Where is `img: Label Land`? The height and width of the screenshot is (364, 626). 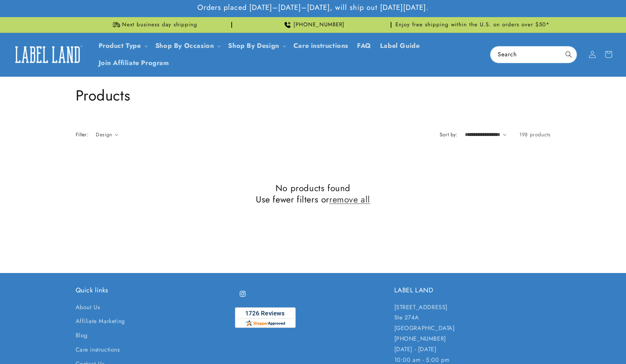
img: Label Land is located at coordinates (47, 55).